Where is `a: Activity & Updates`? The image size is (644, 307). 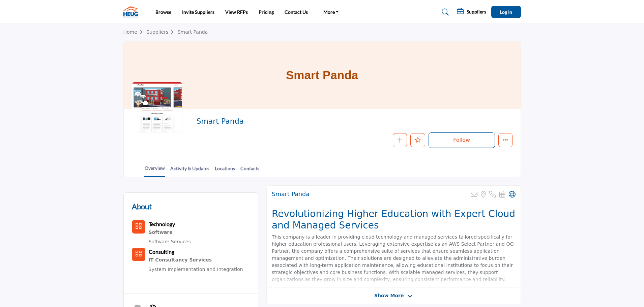 a: Activity & Updates is located at coordinates (190, 170).